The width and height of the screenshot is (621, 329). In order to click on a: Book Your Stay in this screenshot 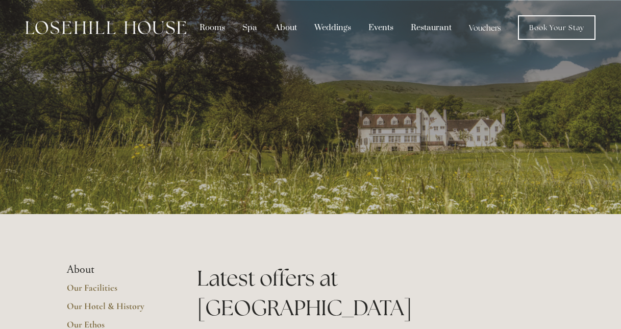, I will do `click(557, 28)`.